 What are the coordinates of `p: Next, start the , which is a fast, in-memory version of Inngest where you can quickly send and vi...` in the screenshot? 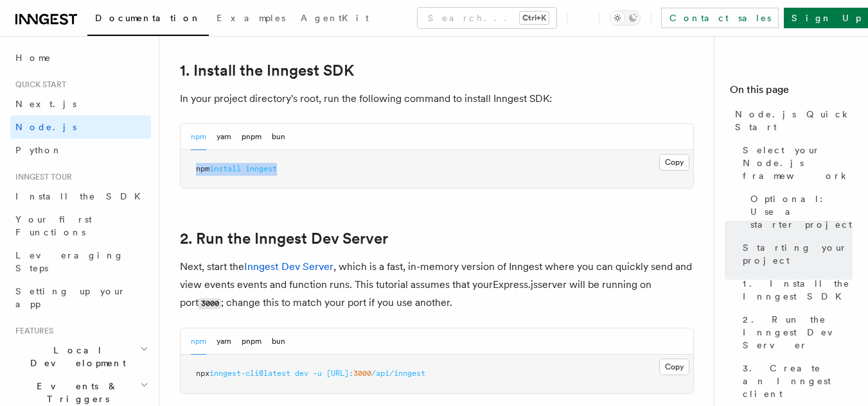 It's located at (437, 285).